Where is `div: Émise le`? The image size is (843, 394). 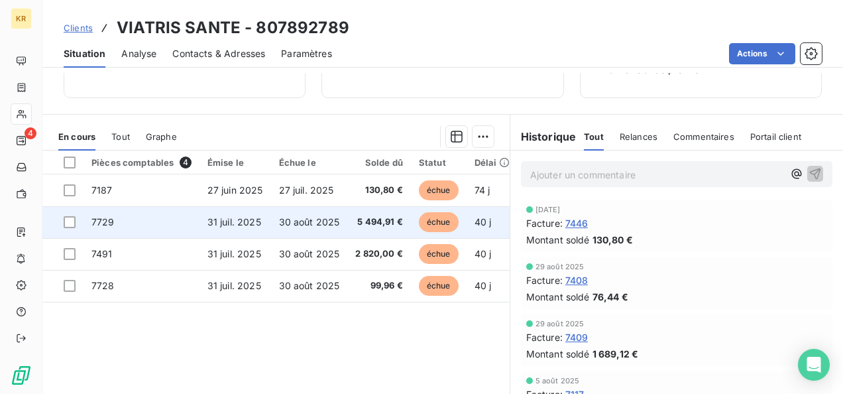
div: Émise le is located at coordinates (235, 162).